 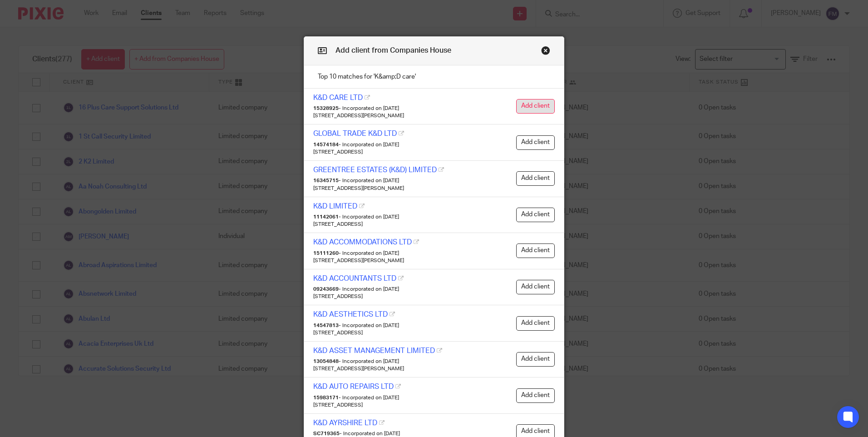 I want to click on strong: 11142061, so click(x=326, y=217).